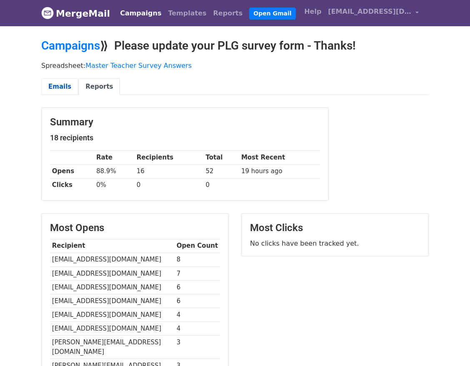  Describe the element at coordinates (335, 243) in the screenshot. I see `p: No clicks have been tracked yet.` at that location.